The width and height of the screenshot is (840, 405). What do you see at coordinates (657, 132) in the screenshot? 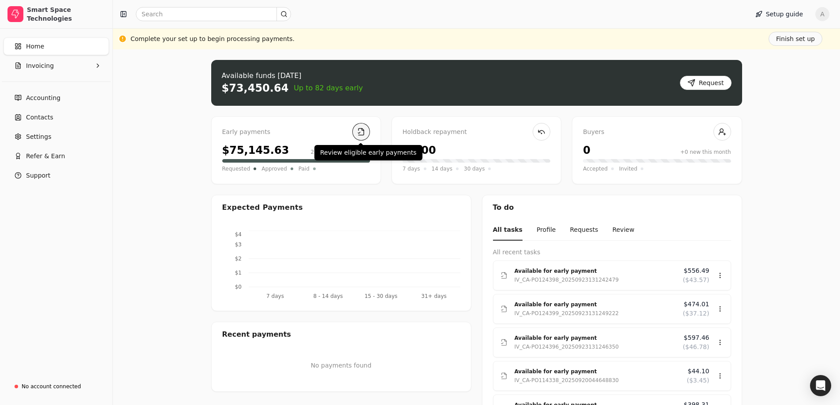
I see `div: Buyers` at bounding box center [657, 132].